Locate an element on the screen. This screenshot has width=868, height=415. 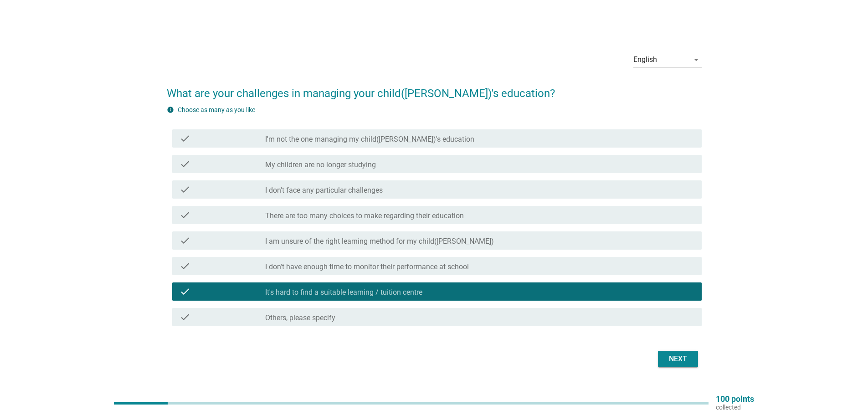
label: I don't have enough time to monitor their performance at school is located at coordinates (366, 267).